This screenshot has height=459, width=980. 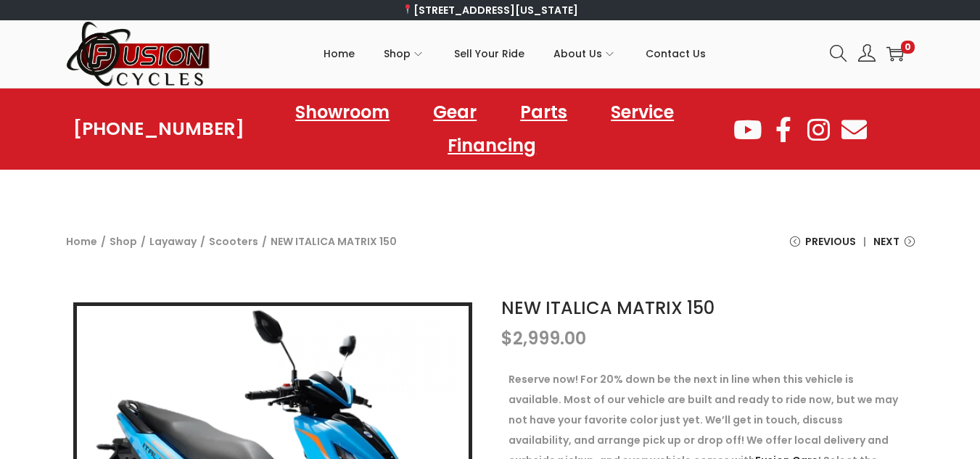 What do you see at coordinates (334, 241) in the screenshot?
I see `span: NEW ITALICA MATRIX 150` at bounding box center [334, 241].